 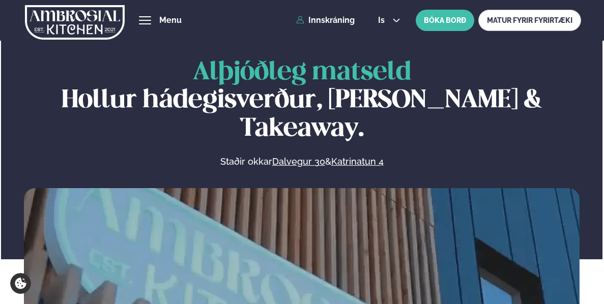 What do you see at coordinates (75, 22) in the screenshot?
I see `img: logo` at bounding box center [75, 22].